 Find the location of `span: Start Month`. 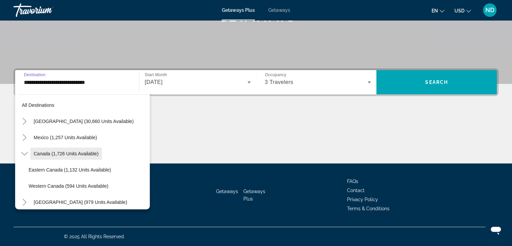

span: Start Month is located at coordinates (156, 75).